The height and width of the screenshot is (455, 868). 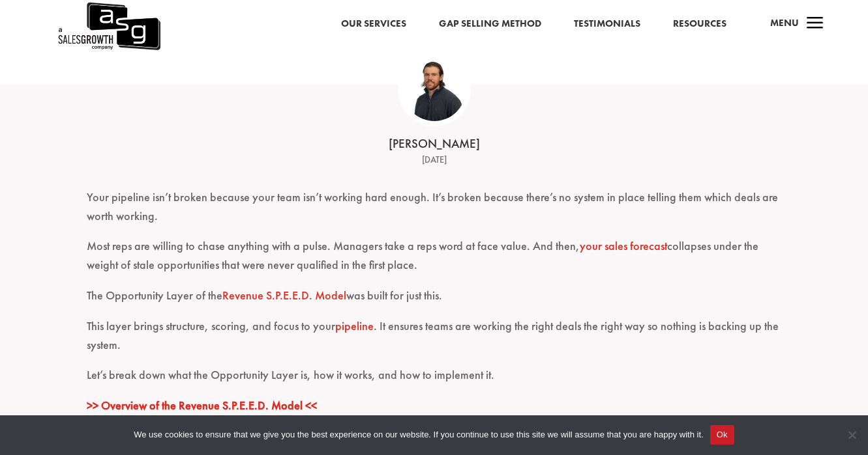 What do you see at coordinates (607, 24) in the screenshot?
I see `a: Testimonials` at bounding box center [607, 24].